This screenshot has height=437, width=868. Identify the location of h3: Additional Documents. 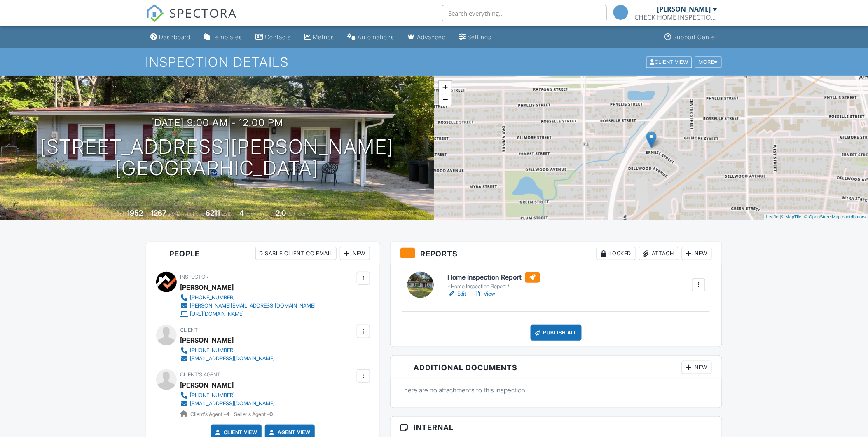
(556, 367).